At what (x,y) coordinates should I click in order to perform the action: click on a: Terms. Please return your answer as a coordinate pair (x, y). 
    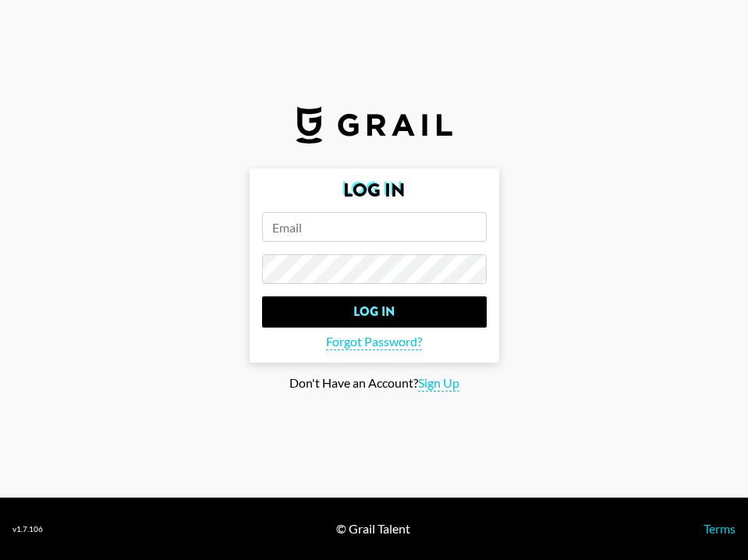
    Looking at the image, I should click on (719, 528).